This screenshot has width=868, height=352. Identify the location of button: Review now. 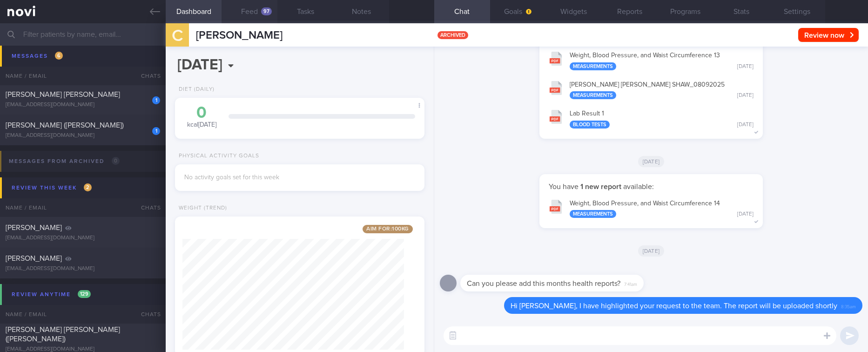
(829, 35).